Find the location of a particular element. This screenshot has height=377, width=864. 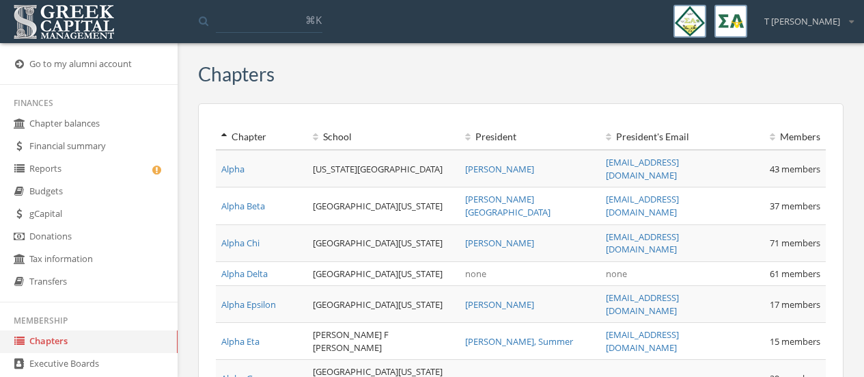

a: Alpha Chi is located at coordinates (241, 243).